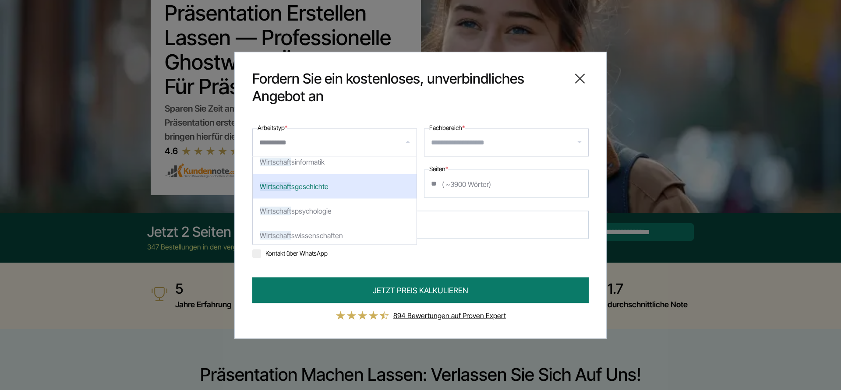 The width and height of the screenshot is (841, 390). Describe the element at coordinates (335, 211) in the screenshot. I see `div: spsychologie` at that location.